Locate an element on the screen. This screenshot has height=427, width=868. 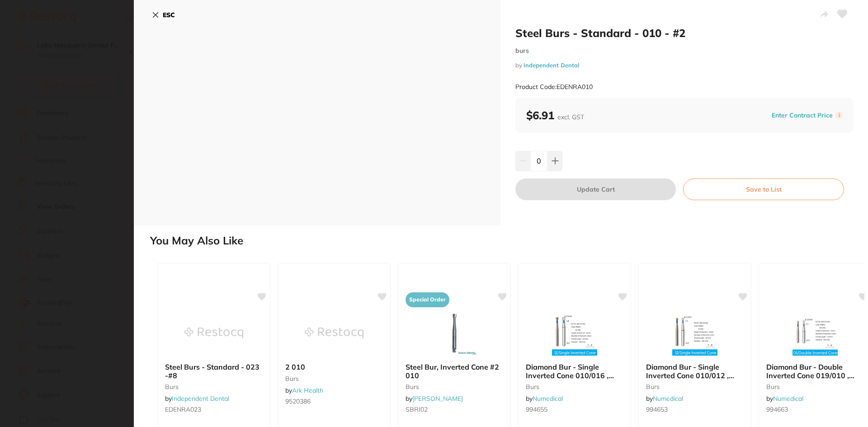
img: Diamond Bur - Single Inverted Cone 010/012 , Standard. is located at coordinates (695, 333).